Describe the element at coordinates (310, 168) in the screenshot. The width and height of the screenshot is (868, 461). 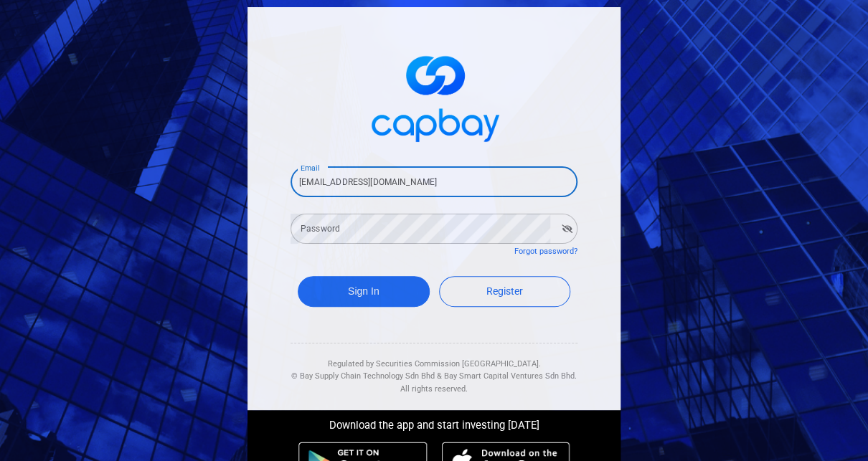
I see `label: Email` at that location.